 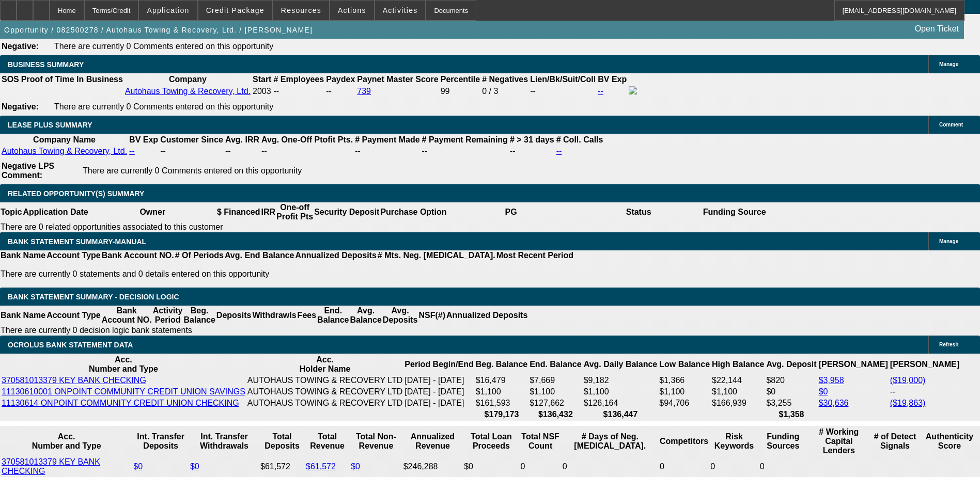 I want to click on th: Most Recent Period, so click(x=535, y=256).